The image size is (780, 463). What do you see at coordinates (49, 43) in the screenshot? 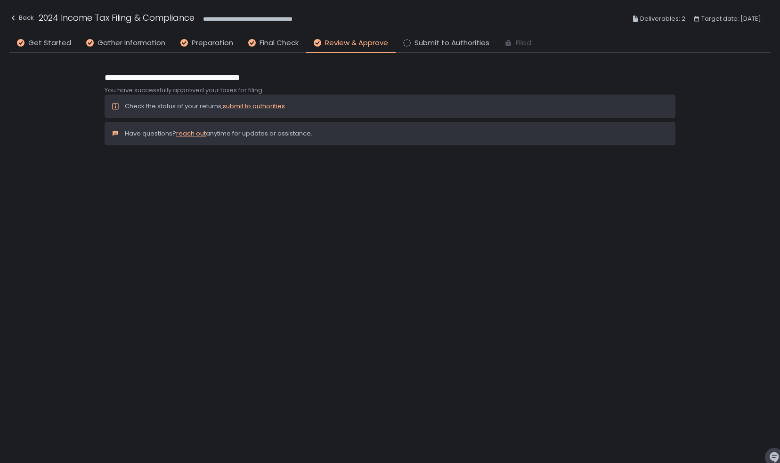
I see `span: Get Started` at bounding box center [49, 43].